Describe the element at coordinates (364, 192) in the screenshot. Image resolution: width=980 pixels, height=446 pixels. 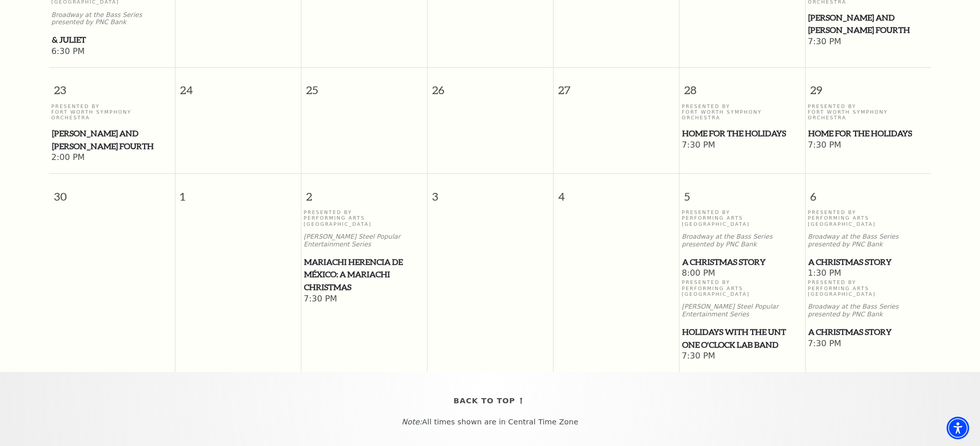
I see `span: 2` at that location.